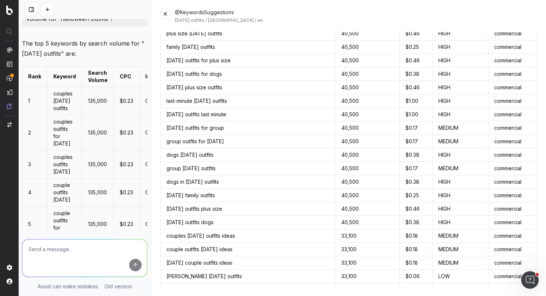 The image size is (546, 296). I want to click on td: Keyword, so click(65, 77).